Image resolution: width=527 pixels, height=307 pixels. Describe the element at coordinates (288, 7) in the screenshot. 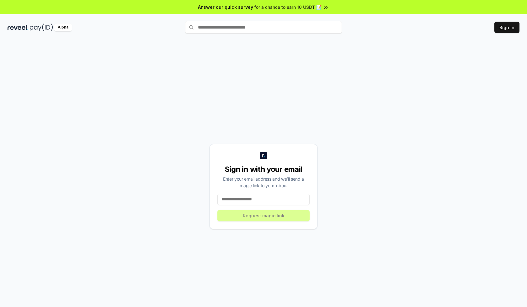

I see `span: for a chance to earn 10 USDT 📝` at that location.